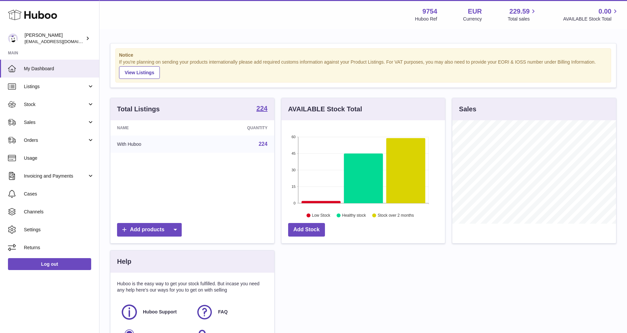 The width and height of the screenshot is (627, 333). I want to click on span: Stock, so click(55, 104).